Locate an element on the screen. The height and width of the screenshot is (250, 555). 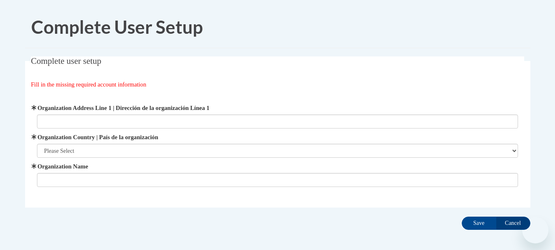
span: Fill in the missing required account information is located at coordinates (88, 84).